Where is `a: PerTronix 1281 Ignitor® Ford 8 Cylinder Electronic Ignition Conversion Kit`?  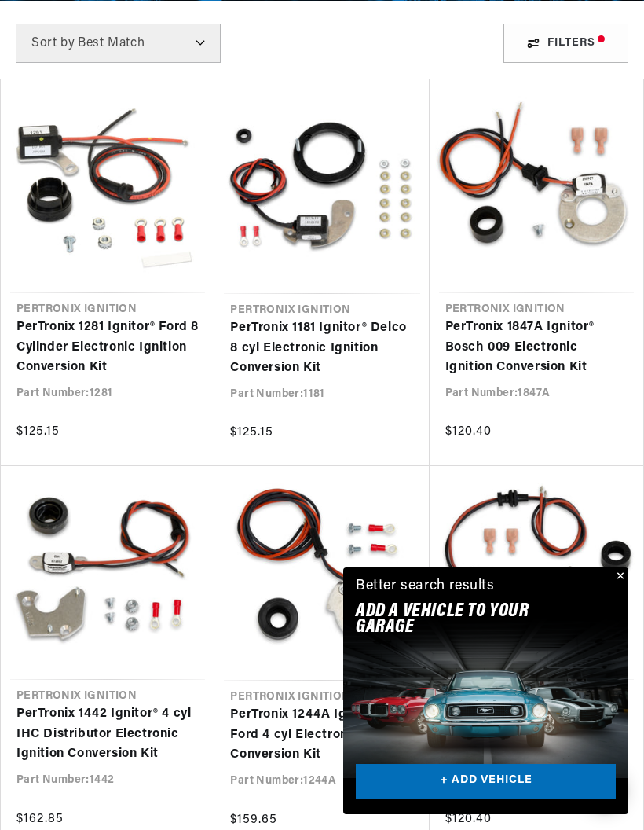
a: PerTronix 1281 Ignitor® Ford 8 Cylinder Electronic Ignition Conversion Kit is located at coordinates (107, 347).